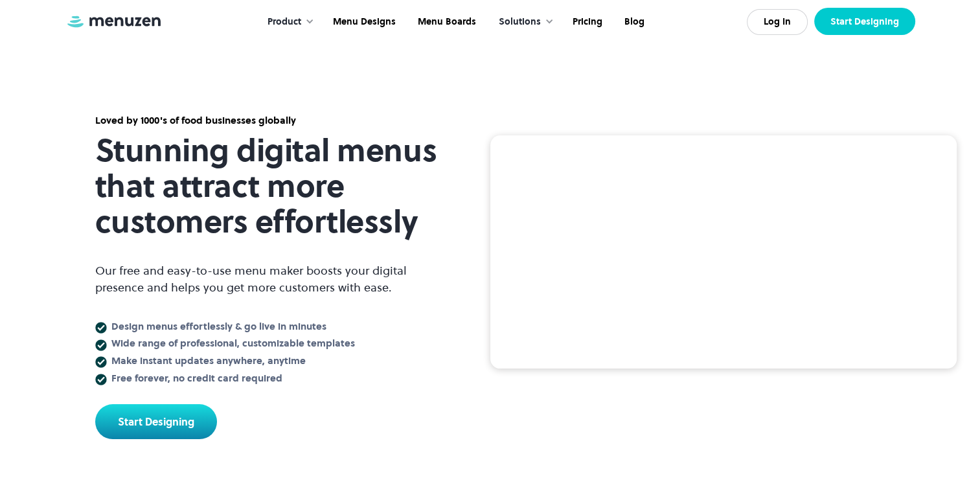 The image size is (980, 478). I want to click on strong: Make instant updates anywhere, anytime, so click(209, 360).